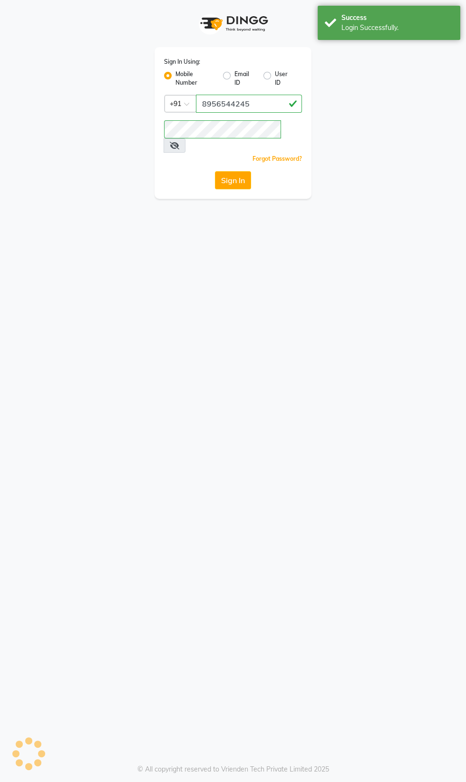  What do you see at coordinates (277, 158) in the screenshot?
I see `a: Forgot Password?` at bounding box center [277, 158].